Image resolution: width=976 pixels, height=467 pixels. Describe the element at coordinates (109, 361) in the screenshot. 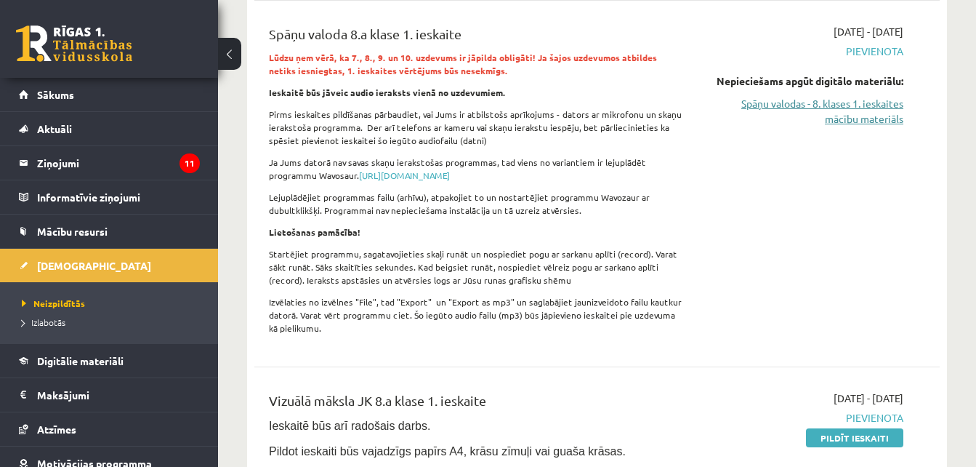

I see `a: Digitālie materiāli` at that location.